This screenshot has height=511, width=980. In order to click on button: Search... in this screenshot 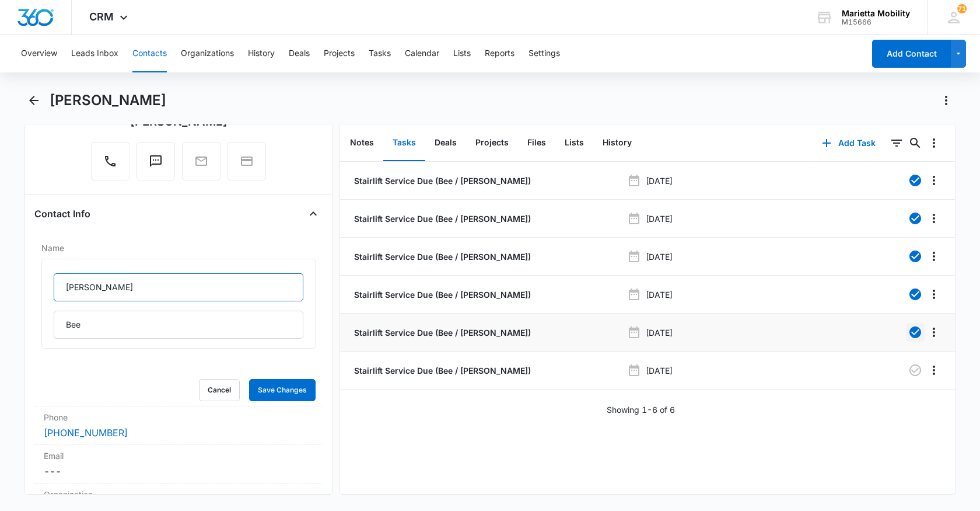, I will do `click(916, 143)`.